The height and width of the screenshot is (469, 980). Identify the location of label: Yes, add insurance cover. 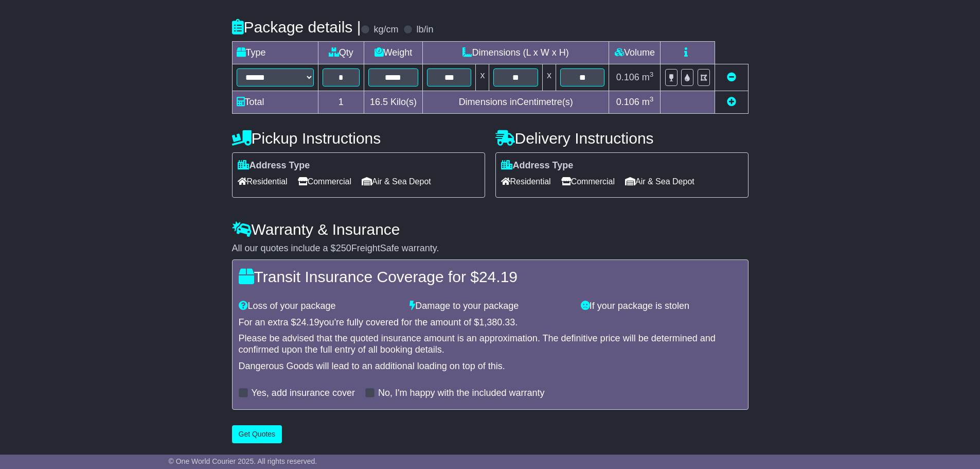
(303, 393).